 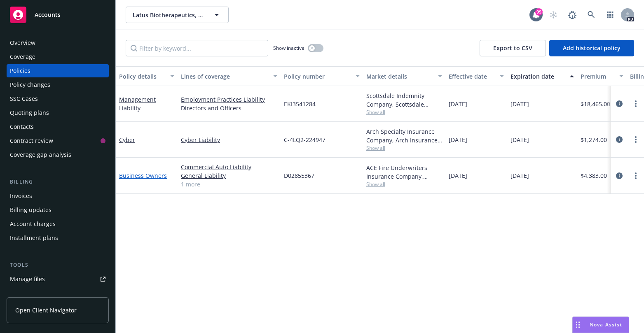 What do you see at coordinates (22, 127) in the screenshot?
I see `div: Contacts` at bounding box center [22, 127].